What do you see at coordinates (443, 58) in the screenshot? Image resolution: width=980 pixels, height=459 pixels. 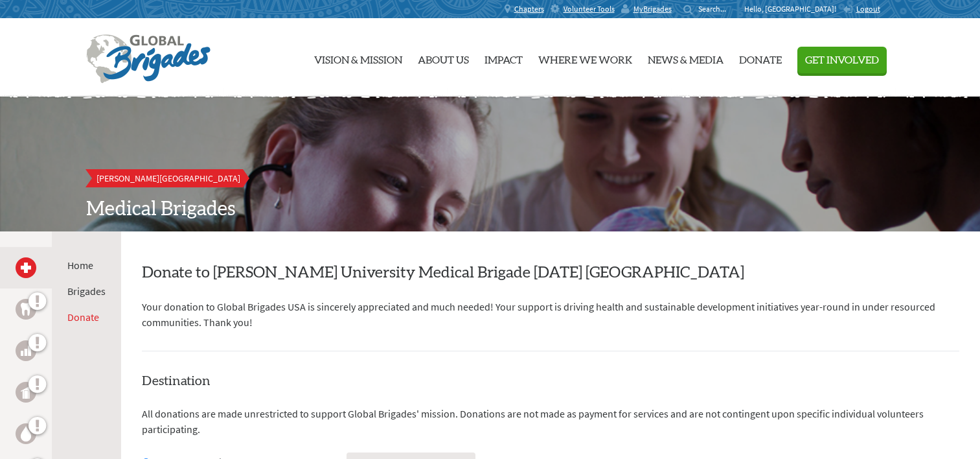 I see `a: About Us` at bounding box center [443, 58].